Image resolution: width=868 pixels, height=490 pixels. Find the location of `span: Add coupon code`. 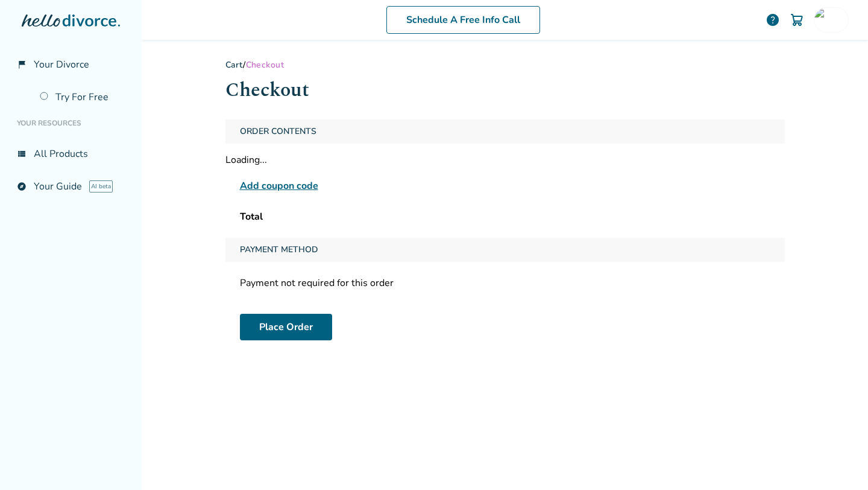

span: Add coupon code is located at coordinates (279, 186).